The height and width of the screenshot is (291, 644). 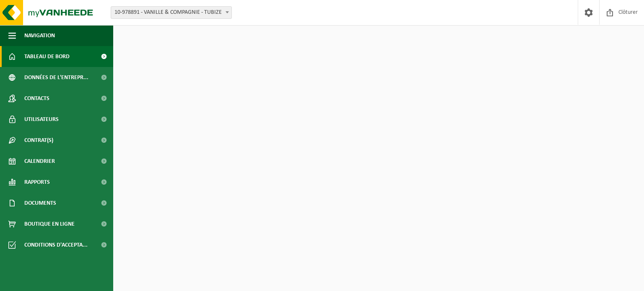 What do you see at coordinates (37, 99) in the screenshot?
I see `span: Contacts` at bounding box center [37, 99].